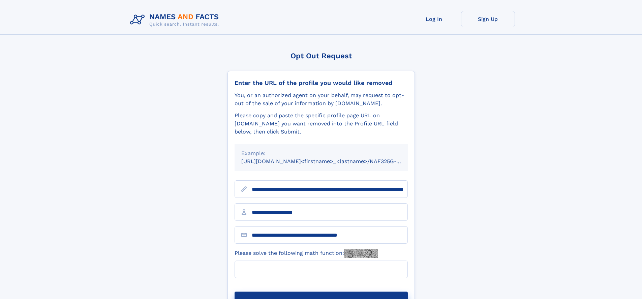 The height and width of the screenshot is (299, 642). I want to click on div: Example:, so click(321, 153).